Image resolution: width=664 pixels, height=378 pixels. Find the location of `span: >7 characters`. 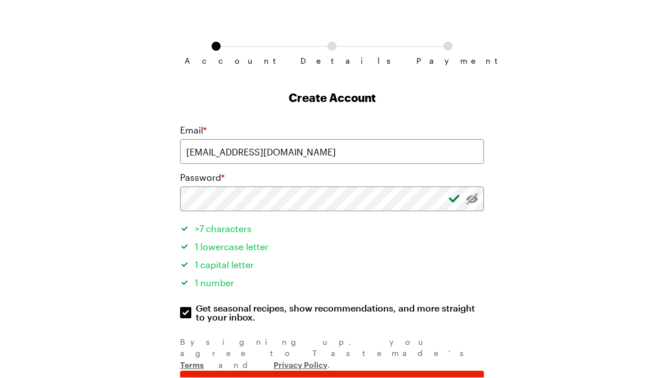

span: >7 characters is located at coordinates (223, 229).